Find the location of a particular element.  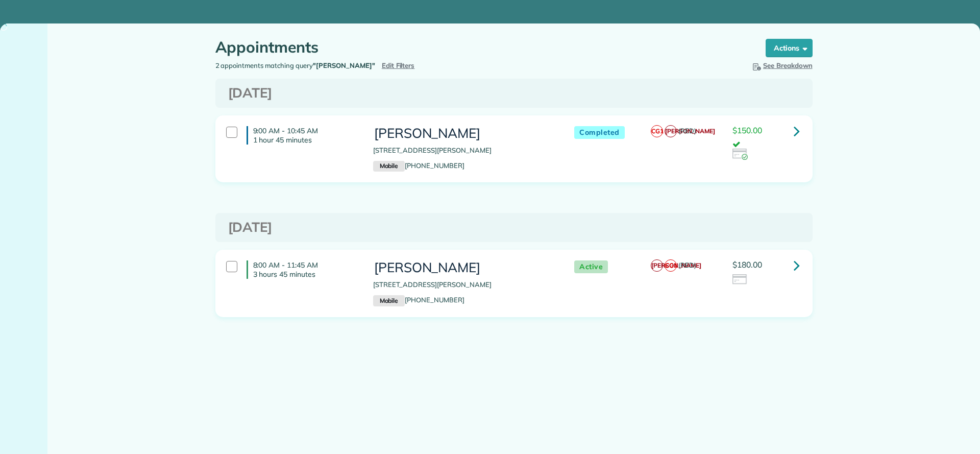

p: 3 hours 45 minutes is located at coordinates (305, 274).